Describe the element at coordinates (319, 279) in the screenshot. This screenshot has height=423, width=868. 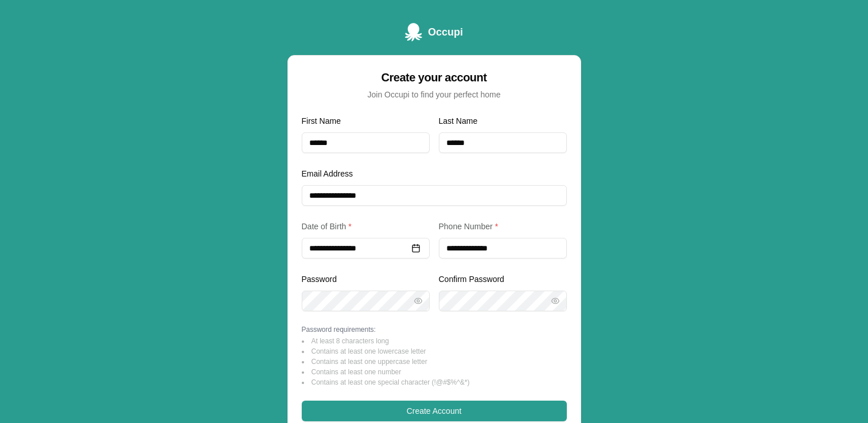
I see `label: Password` at that location.